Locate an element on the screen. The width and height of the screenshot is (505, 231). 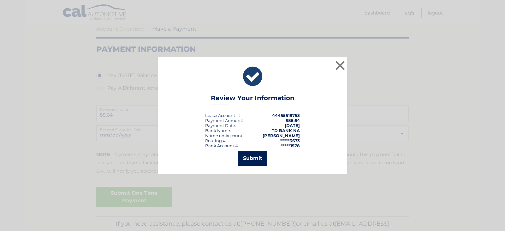
button: Submit is located at coordinates (252, 158).